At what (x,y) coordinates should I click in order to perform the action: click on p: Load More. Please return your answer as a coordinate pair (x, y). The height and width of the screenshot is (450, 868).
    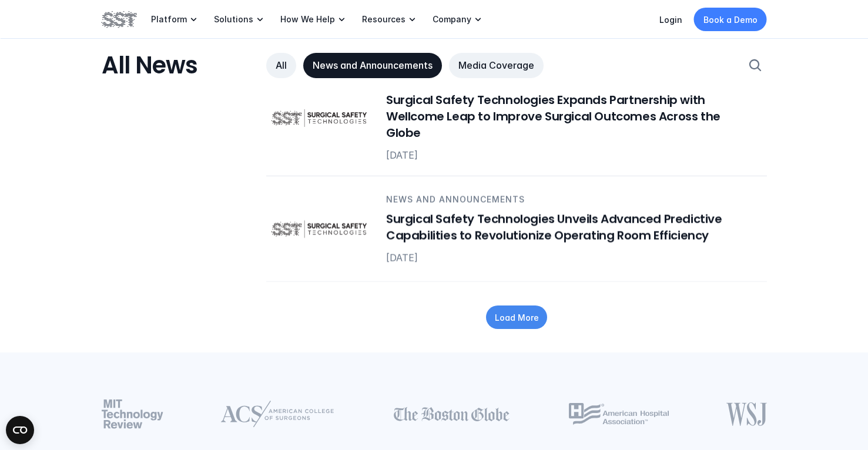
    Looking at the image, I should click on (516, 317).